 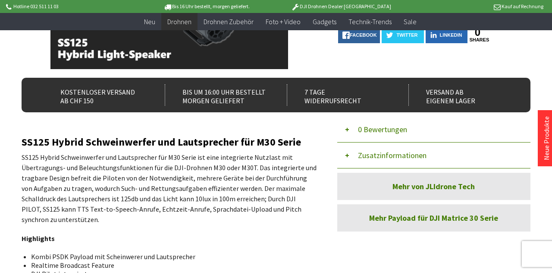 What do you see at coordinates (229, 22) in the screenshot?
I see `a: Drohnen Zubehör` at bounding box center [229, 22].